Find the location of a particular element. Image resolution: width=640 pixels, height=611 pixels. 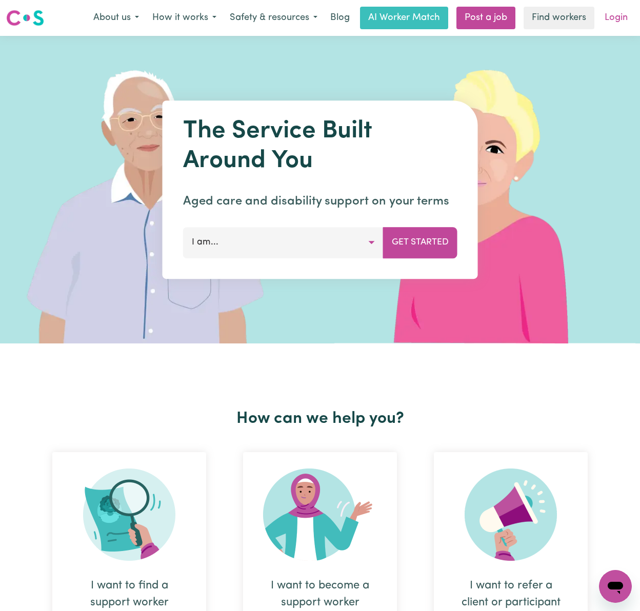

p: Aged care and disability support on your terms is located at coordinates (320, 201).